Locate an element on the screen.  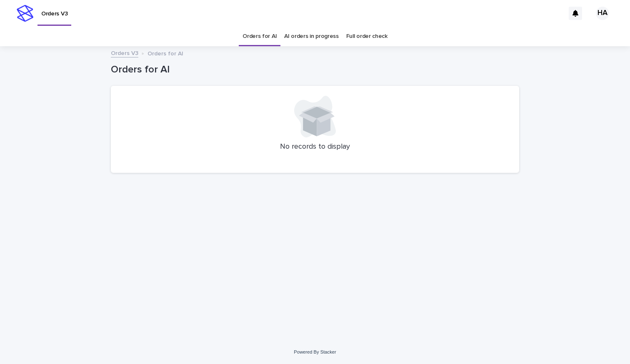
a: Full order check is located at coordinates (367, 36).